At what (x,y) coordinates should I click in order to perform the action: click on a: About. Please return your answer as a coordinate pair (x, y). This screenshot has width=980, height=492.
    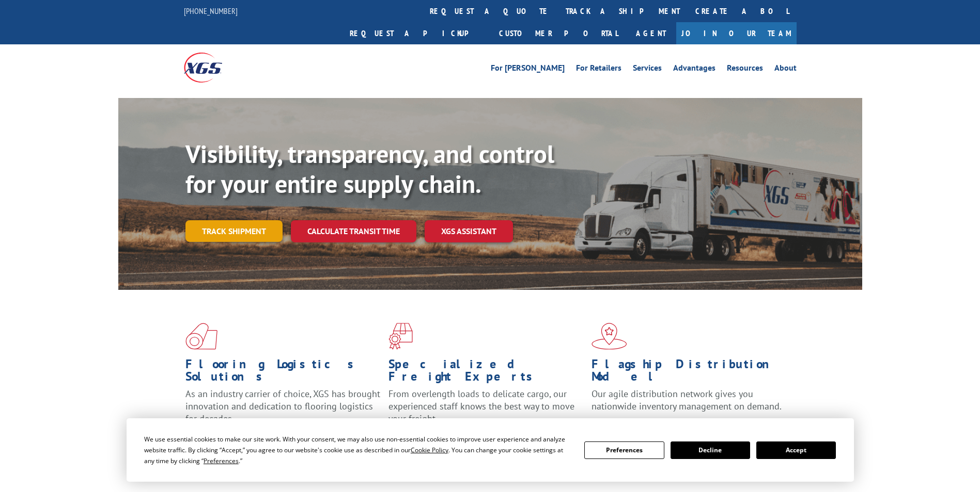
    Looking at the image, I should click on (785, 70).